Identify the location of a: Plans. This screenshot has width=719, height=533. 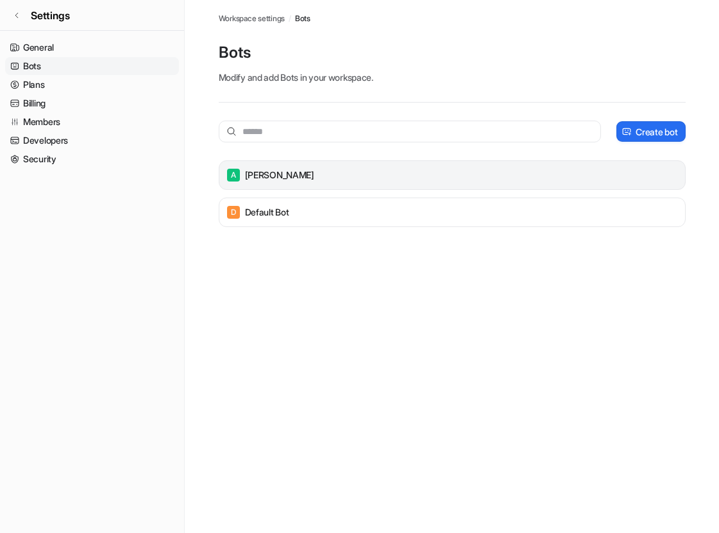
(92, 85).